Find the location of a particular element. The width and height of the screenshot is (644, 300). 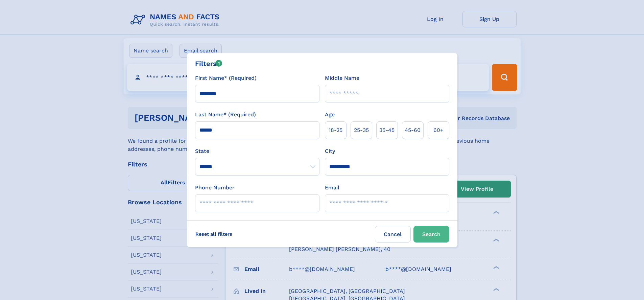

span: 60+ is located at coordinates (439, 130).